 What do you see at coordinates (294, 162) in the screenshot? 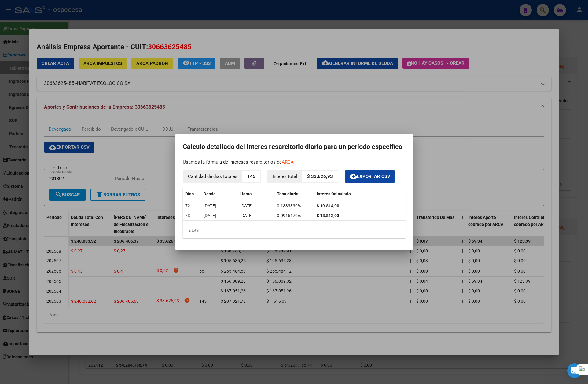
I see `p: Usamos la fórmula de intereses resarcitorios de` at bounding box center [294, 162].